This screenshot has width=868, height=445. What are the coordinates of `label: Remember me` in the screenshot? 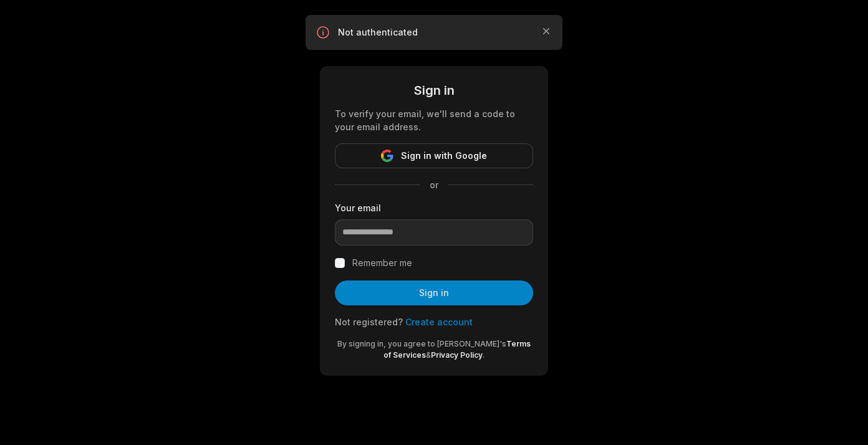 It's located at (382, 263).